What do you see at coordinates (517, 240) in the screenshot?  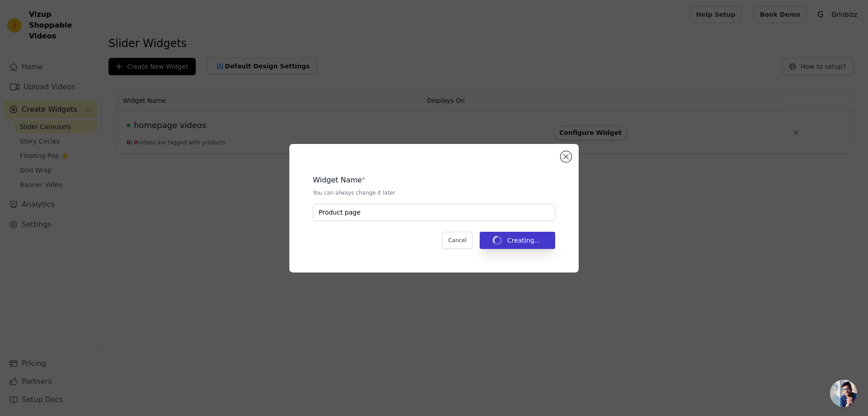 I see `button: Creating...` at bounding box center [517, 240].